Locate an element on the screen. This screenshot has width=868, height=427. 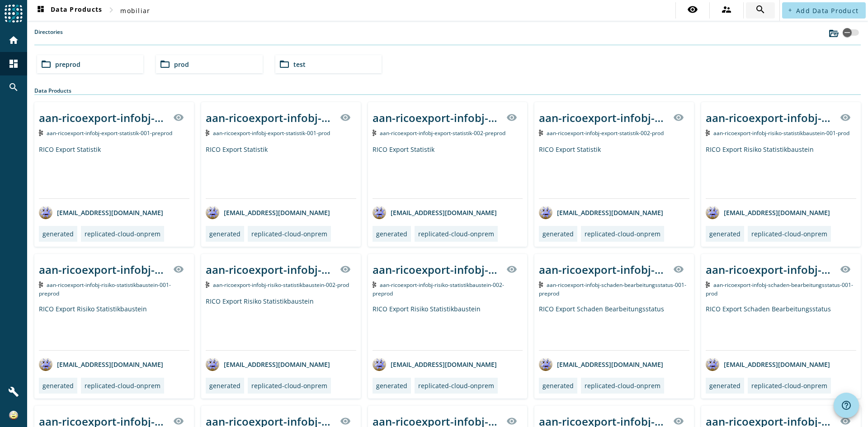
mat-icon: add is located at coordinates (790, 10).